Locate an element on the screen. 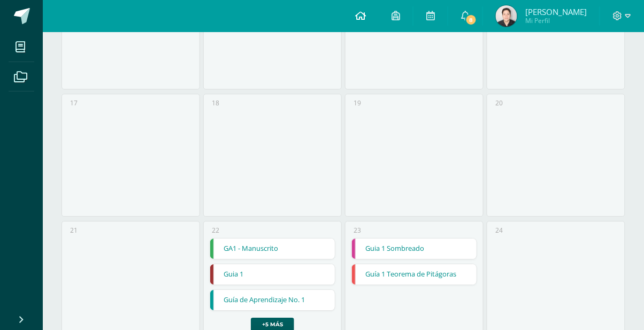  div: 19 is located at coordinates (357, 103).